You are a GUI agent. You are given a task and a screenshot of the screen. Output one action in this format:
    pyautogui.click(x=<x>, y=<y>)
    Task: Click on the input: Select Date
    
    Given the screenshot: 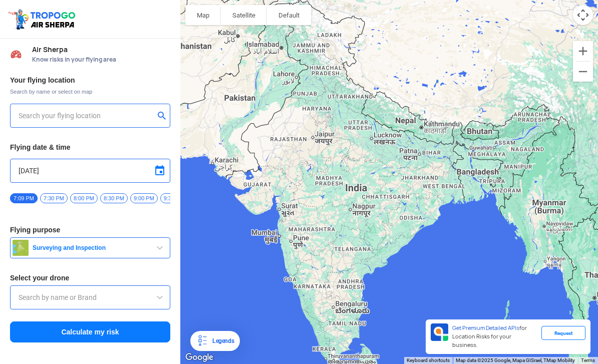 What is the action you would take?
    pyautogui.click(x=90, y=171)
    